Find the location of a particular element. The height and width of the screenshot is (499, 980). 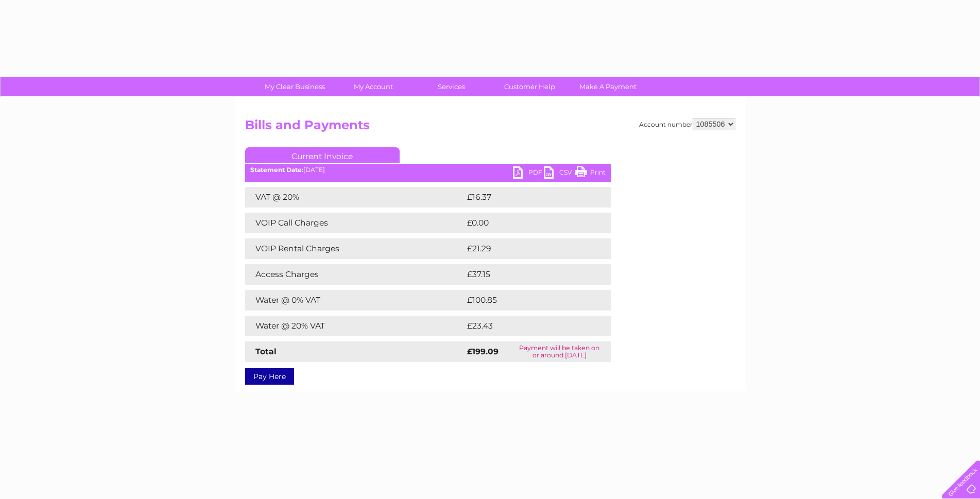

a: Customer Help is located at coordinates (529, 86).